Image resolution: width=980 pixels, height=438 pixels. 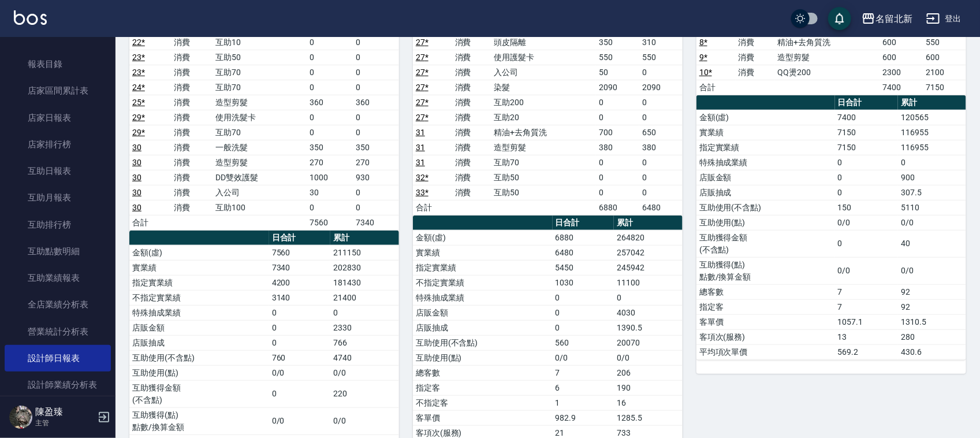 I want to click on img: Logo, so click(x=30, y=17).